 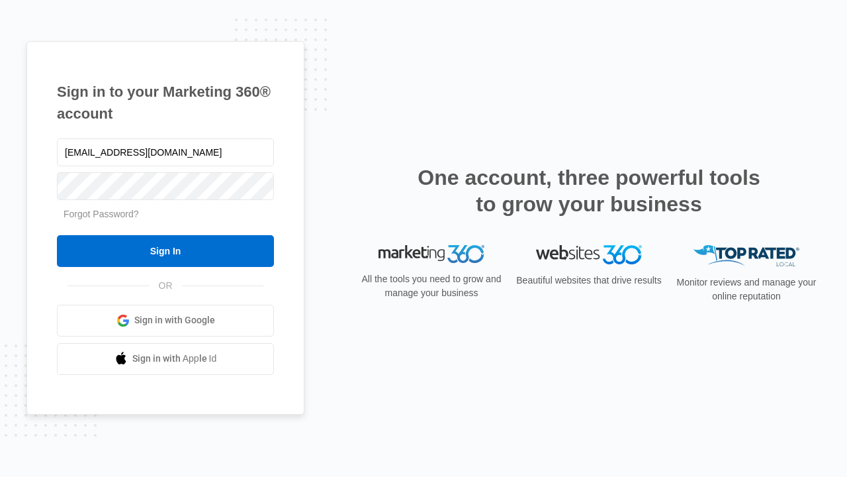 What do you see at coordinates (165, 152) in the screenshot?
I see `input: Email` at bounding box center [165, 152].